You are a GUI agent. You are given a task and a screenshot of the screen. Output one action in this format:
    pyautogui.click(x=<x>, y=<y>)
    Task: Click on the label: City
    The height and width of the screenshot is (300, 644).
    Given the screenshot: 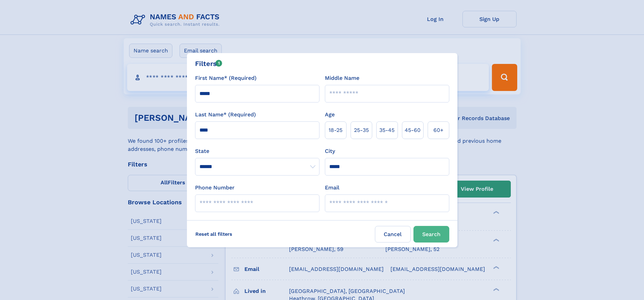 What is the action you would take?
    pyautogui.click(x=329, y=152)
    